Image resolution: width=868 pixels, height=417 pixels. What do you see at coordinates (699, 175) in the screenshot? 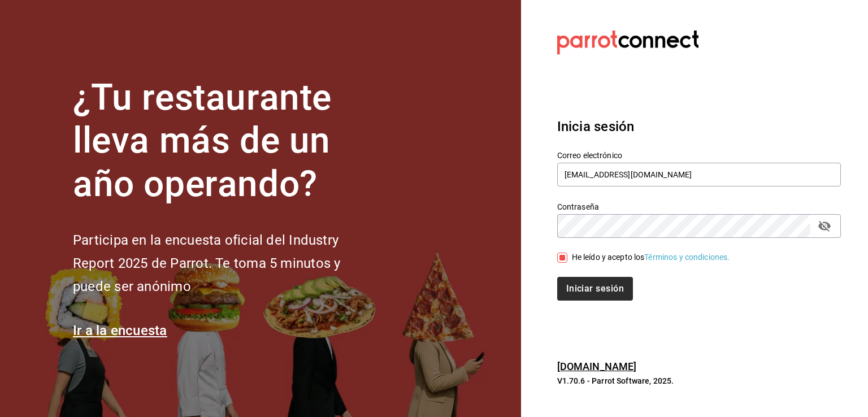
I see `input: Ingresa tu correo electrónico` at bounding box center [699, 175].